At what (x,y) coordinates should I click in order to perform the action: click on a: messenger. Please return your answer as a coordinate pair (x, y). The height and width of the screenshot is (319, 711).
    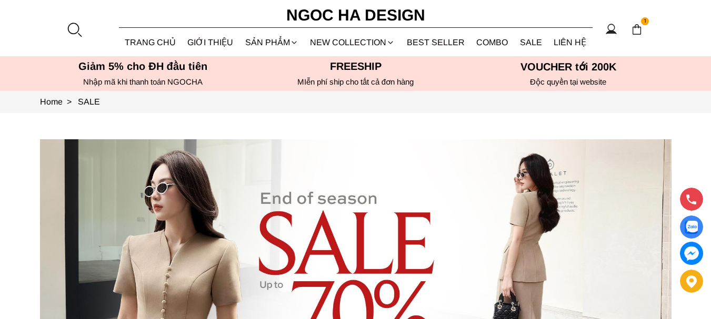
    Looking at the image, I should click on (691, 254).